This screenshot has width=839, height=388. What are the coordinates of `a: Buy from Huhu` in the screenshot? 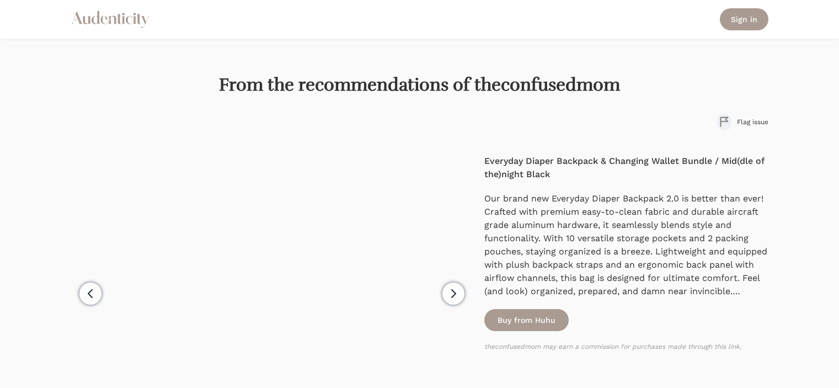 It's located at (526, 320).